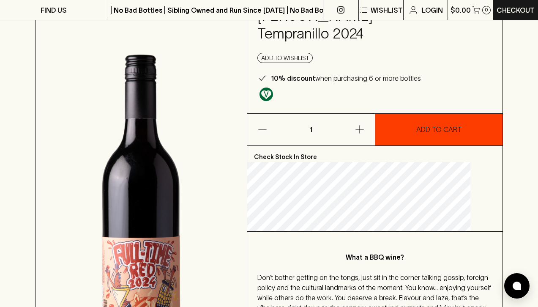  What do you see at coordinates (285, 58) in the screenshot?
I see `button: Add to wishlist` at bounding box center [285, 58].